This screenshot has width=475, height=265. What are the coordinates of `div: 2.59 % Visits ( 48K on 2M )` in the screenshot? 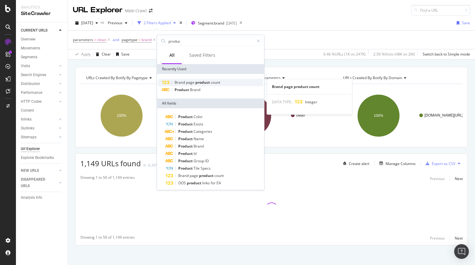 It's located at (394, 54).